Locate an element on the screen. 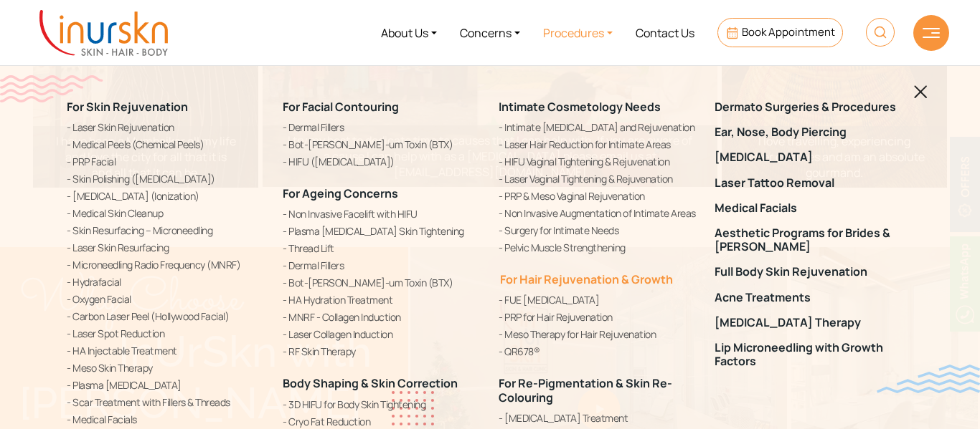 Image resolution: width=980 pixels, height=429 pixels. span: Book Appointment is located at coordinates (788, 32).